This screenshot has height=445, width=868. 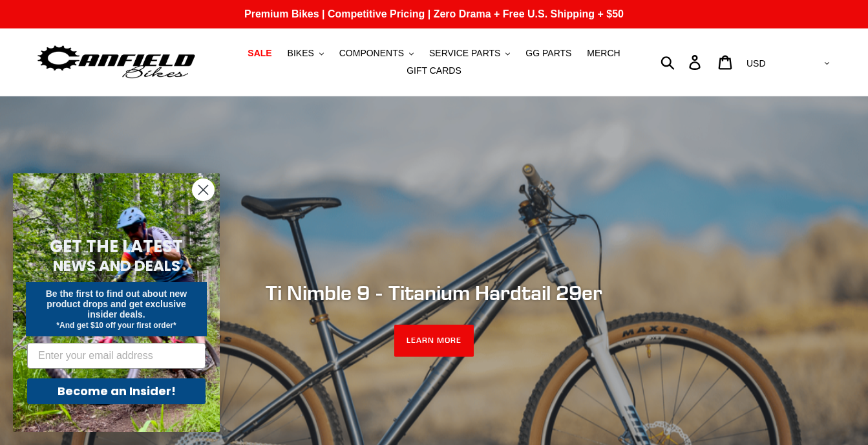 What do you see at coordinates (548, 53) in the screenshot?
I see `span: GG PARTS` at bounding box center [548, 53].